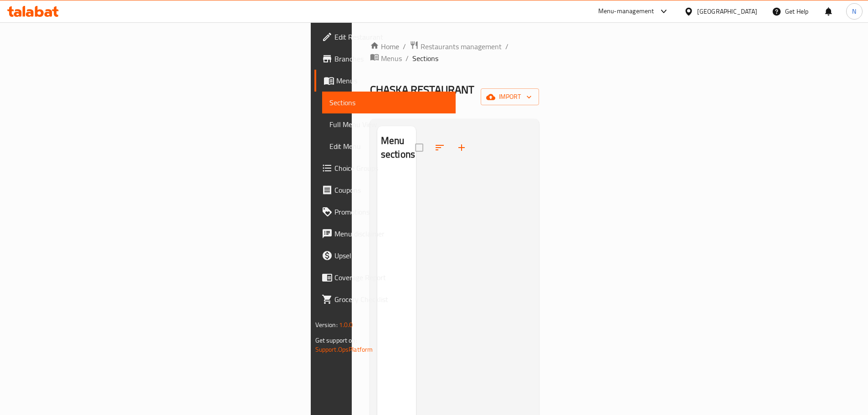  What do you see at coordinates (397, 173) in the screenshot?
I see `nav: Menu sections` at bounding box center [397, 173].